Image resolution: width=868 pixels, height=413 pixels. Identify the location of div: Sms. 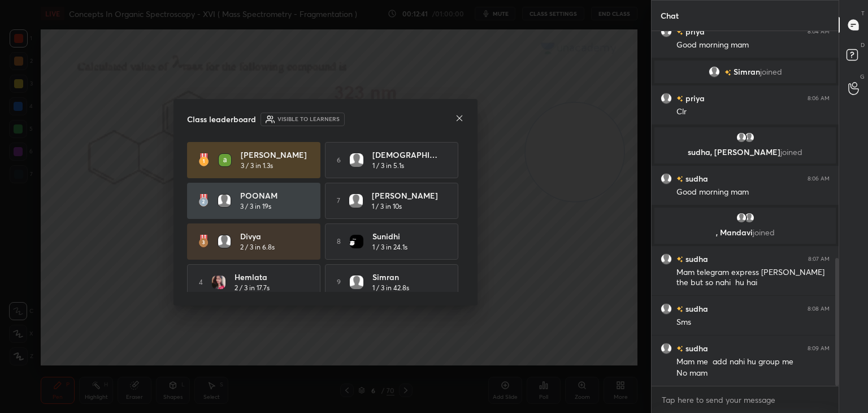
(753, 322).